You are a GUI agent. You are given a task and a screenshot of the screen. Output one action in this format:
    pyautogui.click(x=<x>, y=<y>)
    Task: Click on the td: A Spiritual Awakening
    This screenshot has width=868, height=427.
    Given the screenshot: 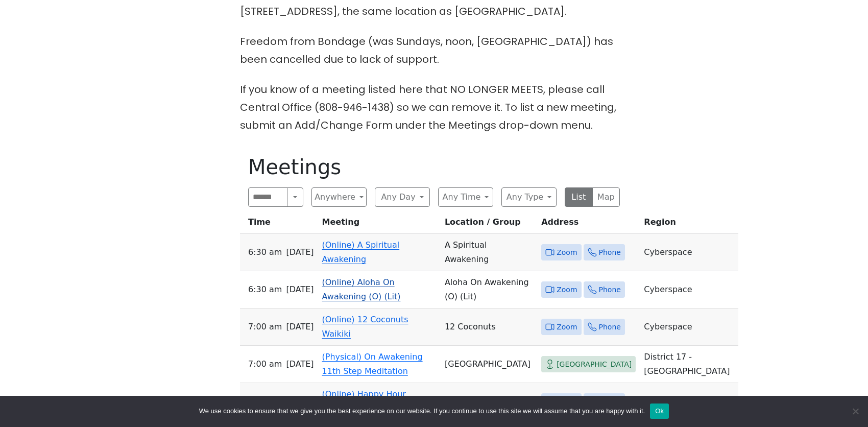 What is the action you would take?
    pyautogui.click(x=489, y=252)
    